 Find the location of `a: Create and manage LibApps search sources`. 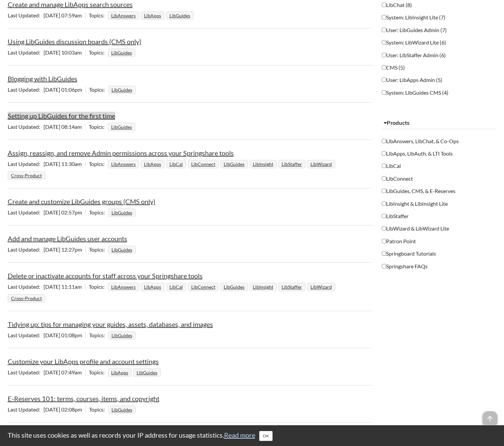

a: Create and manage LibApps search sources is located at coordinates (70, 4).